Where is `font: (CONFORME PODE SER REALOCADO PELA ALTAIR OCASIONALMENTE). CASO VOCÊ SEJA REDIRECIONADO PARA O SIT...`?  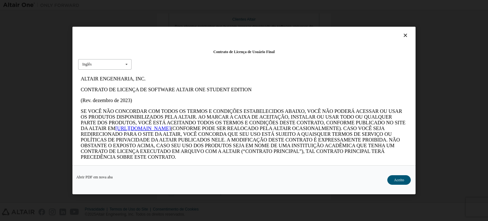
font: (CONFORME PODE SER REALOCADO PELA ALTAIR OCASIONALMENTE). CASO VOCÊ SEJA REDIRECIONADO PARA O SIT... is located at coordinates (162, 69).